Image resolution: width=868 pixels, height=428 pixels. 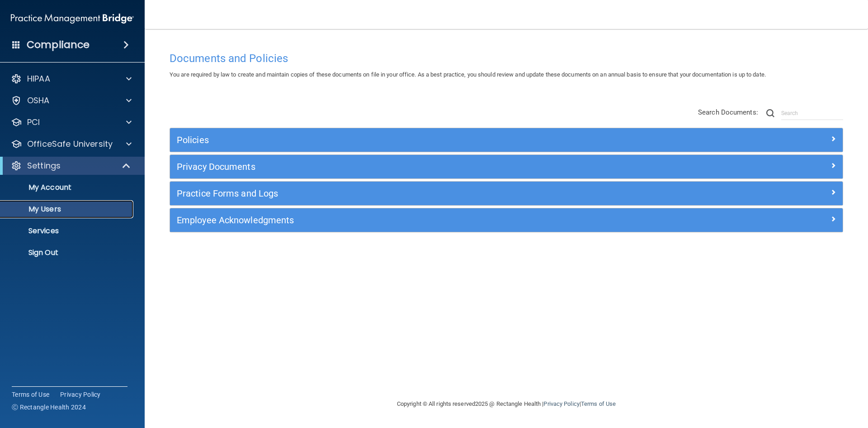 I want to click on span: You are required by law to create and maintain copies of these documents on file in your office. ..., so click(x=467, y=74).